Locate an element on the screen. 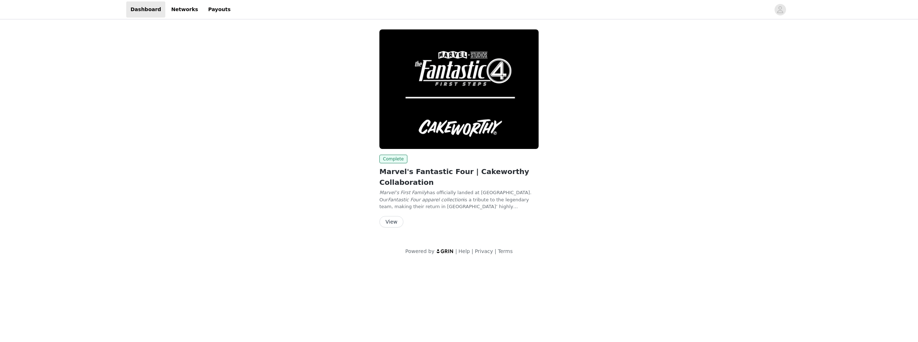  button: View is located at coordinates (391, 222).